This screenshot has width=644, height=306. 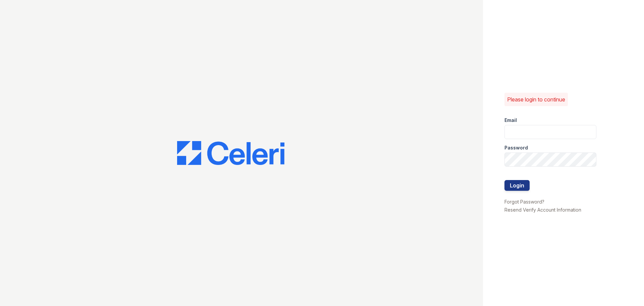 What do you see at coordinates (231, 153) in the screenshot?
I see `img: CE_Logo_Blue-a8612792a0a2168367f1c8372b55b34899dd931a85d93a1a3d3e32e68fde9ad4.png` at bounding box center [231, 153].